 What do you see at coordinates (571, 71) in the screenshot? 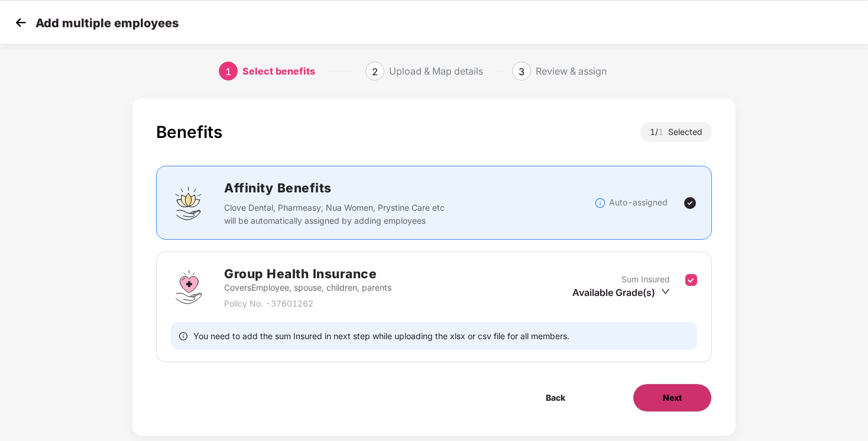
I see `div: Review & assign` at bounding box center [571, 71].